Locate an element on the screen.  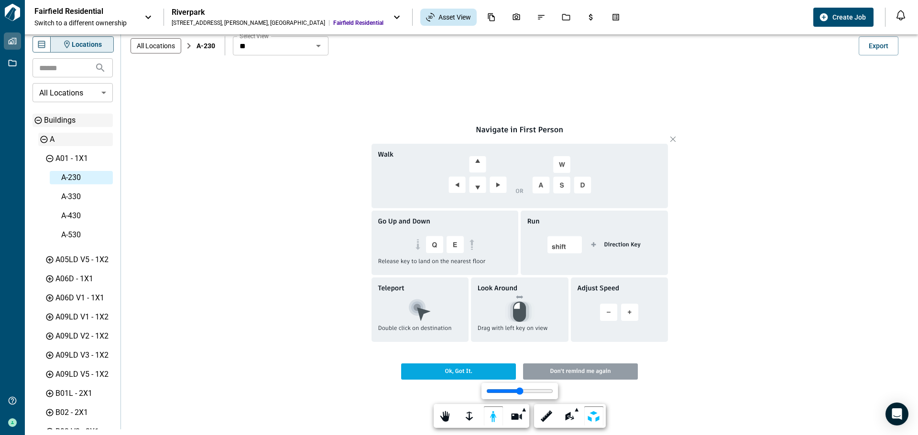
span: Adjust Speed is located at coordinates (598, 288).